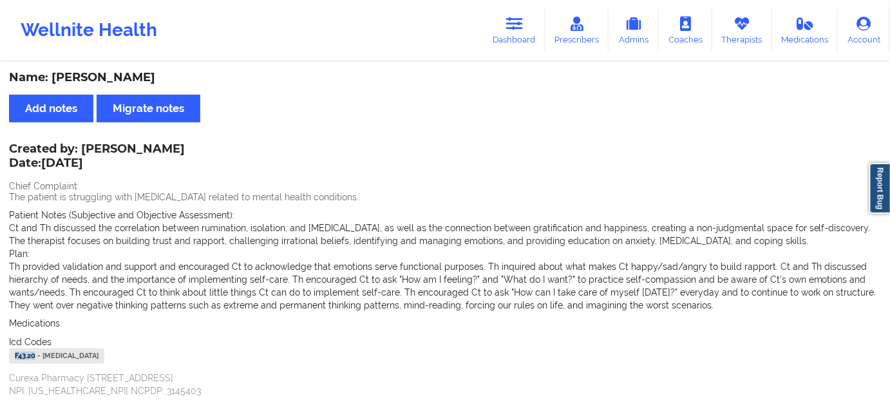  What do you see at coordinates (742, 30) in the screenshot?
I see `a: Therapists` at bounding box center [742, 30].